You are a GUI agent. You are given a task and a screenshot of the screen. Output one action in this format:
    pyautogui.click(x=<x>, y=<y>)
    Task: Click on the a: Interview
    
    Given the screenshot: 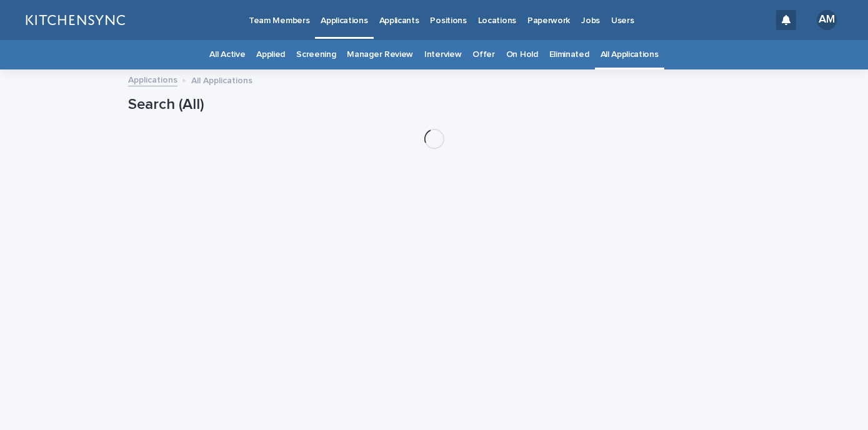 What is the action you would take?
    pyautogui.click(x=442, y=54)
    